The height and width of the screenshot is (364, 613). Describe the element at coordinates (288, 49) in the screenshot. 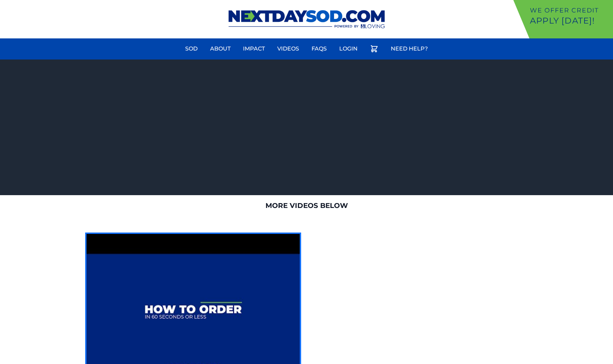

I see `a: Videos` at that location.